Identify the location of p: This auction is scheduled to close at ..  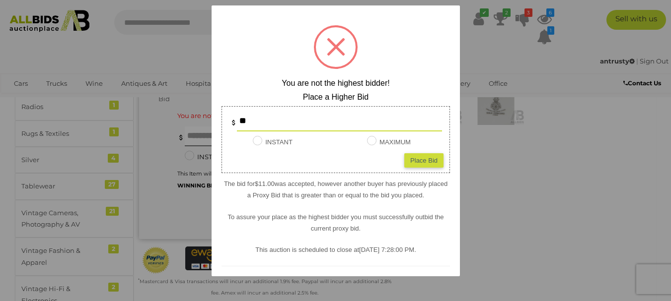
(336, 250).